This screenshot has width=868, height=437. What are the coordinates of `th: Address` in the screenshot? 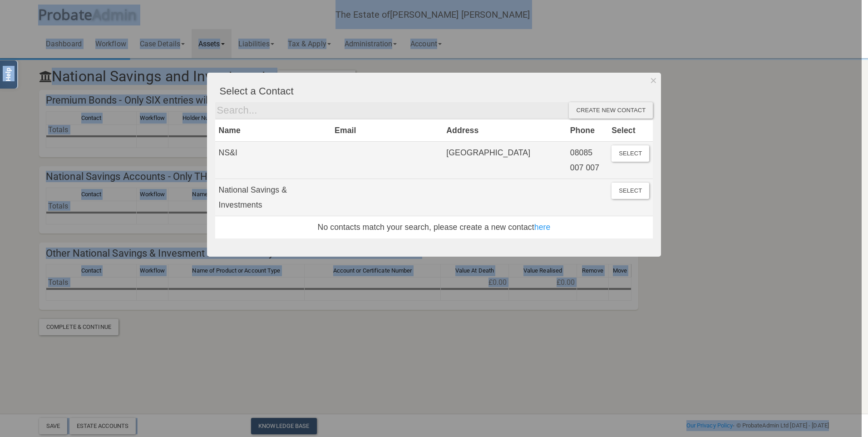 It's located at (504, 130).